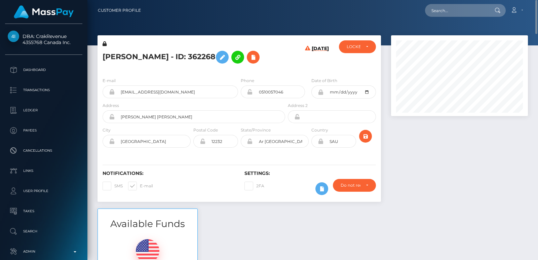 The image size is (538, 260). What do you see at coordinates (310, 173) in the screenshot?
I see `h6: Settings:` at bounding box center [310, 173].